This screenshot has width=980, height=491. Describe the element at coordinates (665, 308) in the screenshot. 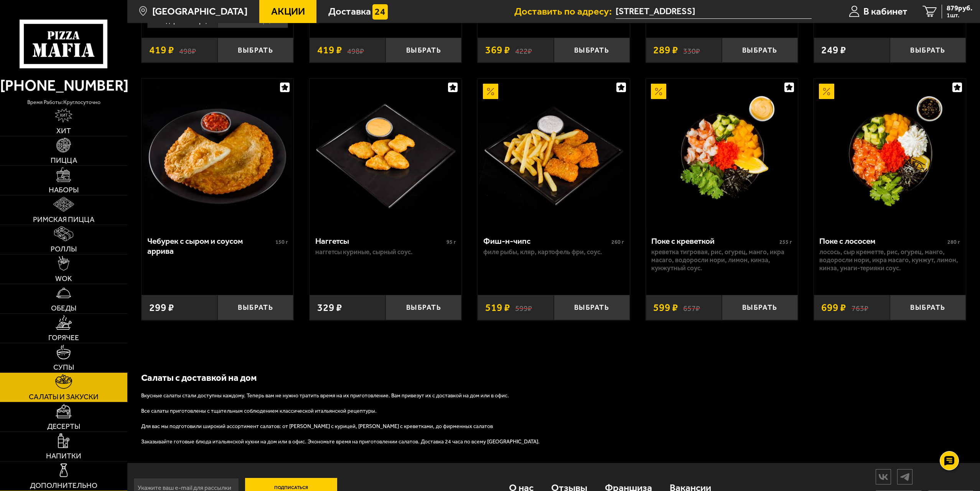

I see `span: 599 ₽` at that location.